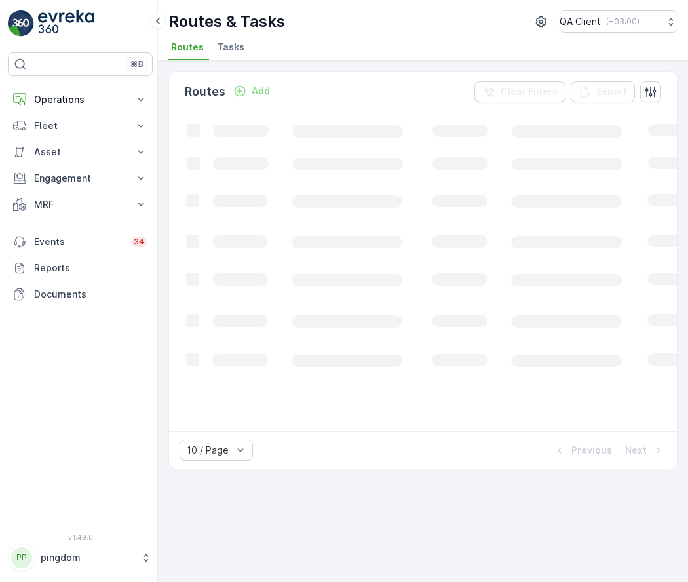  Describe the element at coordinates (603, 92) in the screenshot. I see `button: Export` at that location.